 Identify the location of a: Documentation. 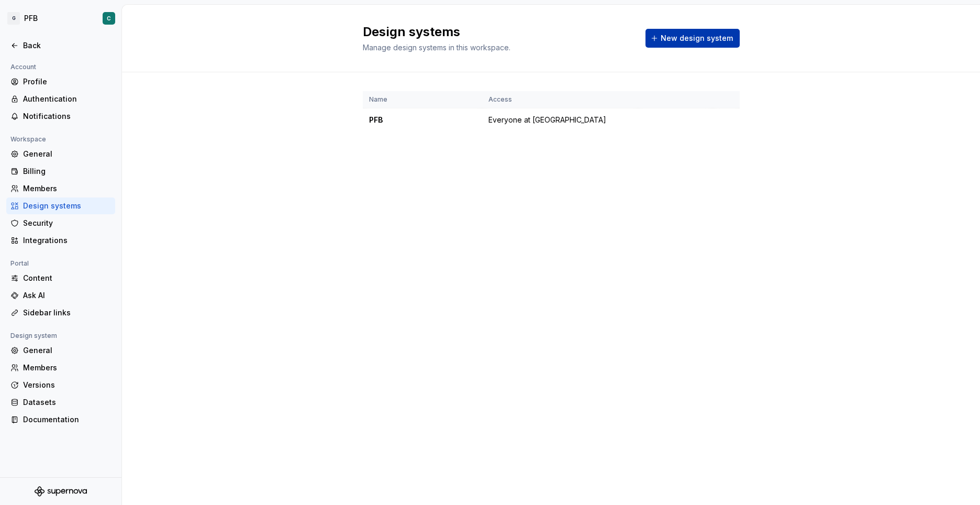
(61, 419).